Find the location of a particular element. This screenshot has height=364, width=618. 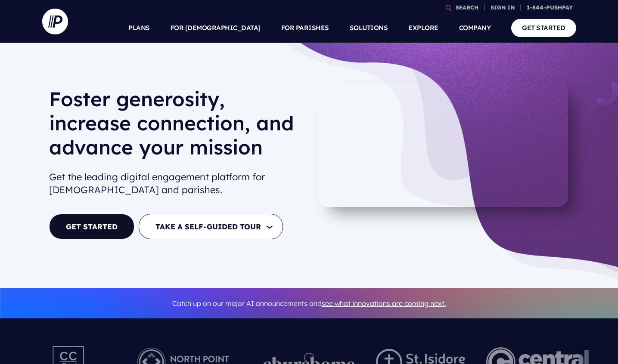

a: EXPLORE is located at coordinates (423, 28).